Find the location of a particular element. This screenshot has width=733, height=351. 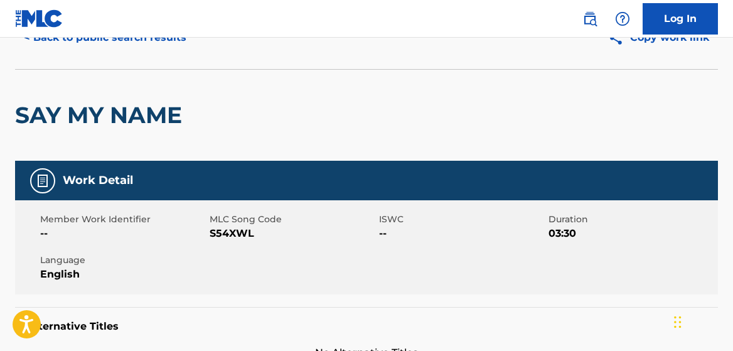

div: Drag is located at coordinates (678, 322).